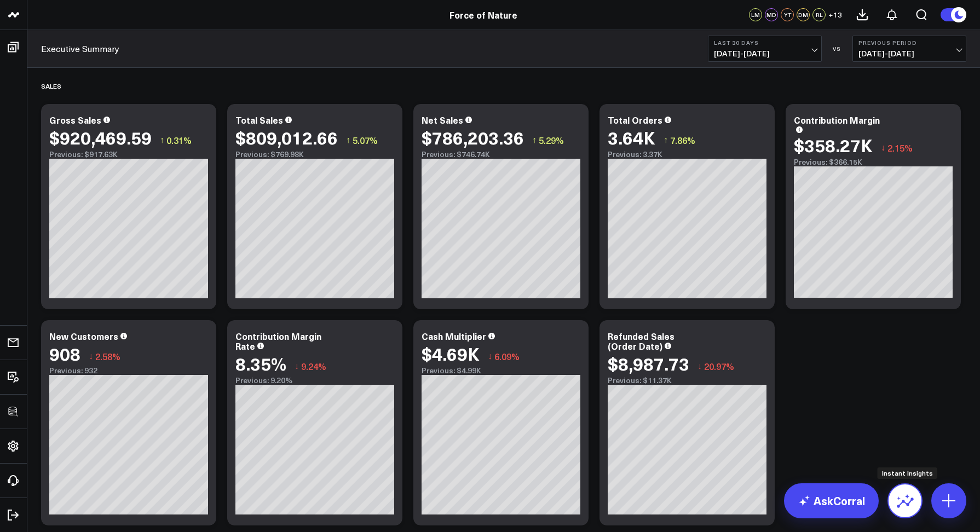 The width and height of the screenshot is (980, 532). What do you see at coordinates (473, 138) in the screenshot?
I see `div: $786,203.36` at bounding box center [473, 138].